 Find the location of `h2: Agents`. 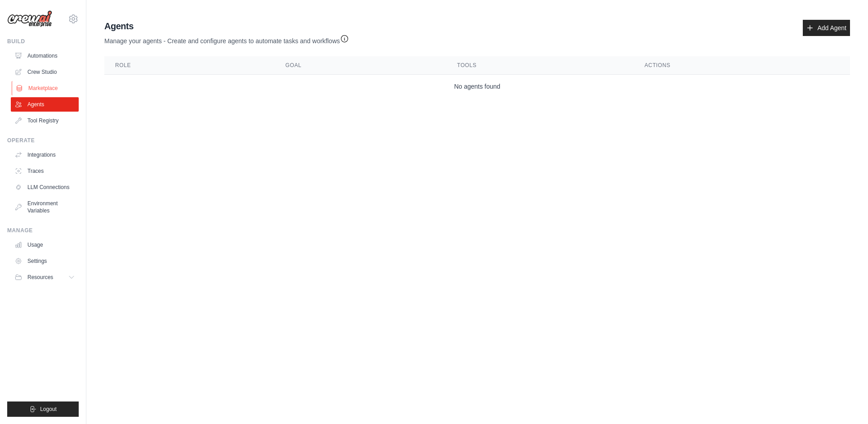

h2: Agents is located at coordinates (227, 26).